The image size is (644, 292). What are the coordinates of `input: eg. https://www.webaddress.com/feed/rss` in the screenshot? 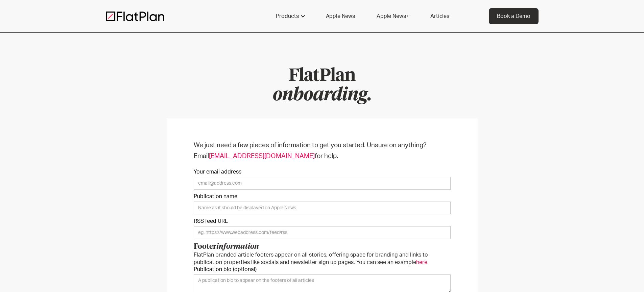 It's located at (322, 233).